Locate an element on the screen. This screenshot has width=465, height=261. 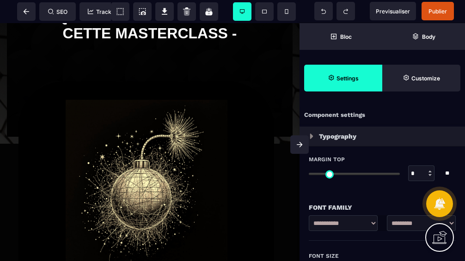
img: 353786ed351ed8380e1a14cd81b9763a_sur_les_m%C3%AAme_crit%C3%A8re,_cr%C3%A9e_moi_un_d%C3%A9codeur_(... is located at coordinates (146, 158).